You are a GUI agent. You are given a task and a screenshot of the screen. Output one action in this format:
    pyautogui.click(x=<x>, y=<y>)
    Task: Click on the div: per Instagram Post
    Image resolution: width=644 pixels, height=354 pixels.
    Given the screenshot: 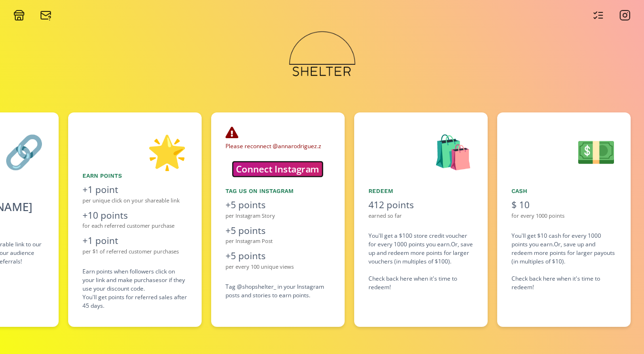 What is the action you would take?
    pyautogui.click(x=278, y=241)
    